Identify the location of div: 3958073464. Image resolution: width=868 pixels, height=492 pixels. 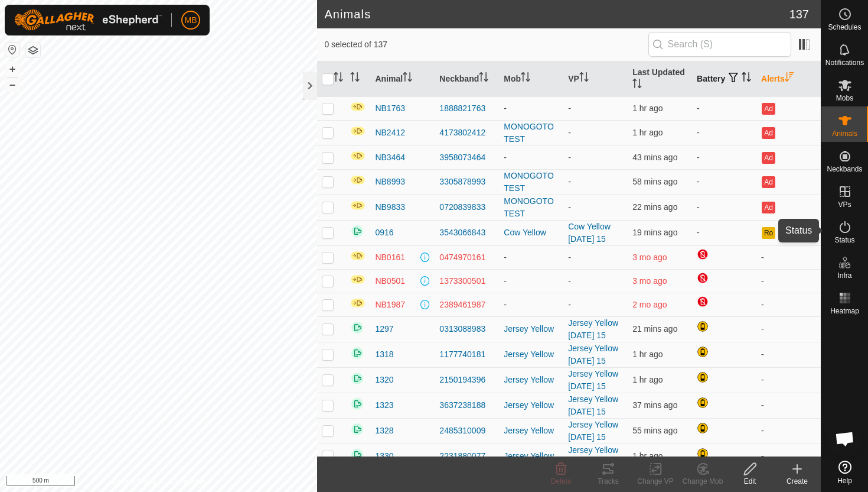
(467, 157).